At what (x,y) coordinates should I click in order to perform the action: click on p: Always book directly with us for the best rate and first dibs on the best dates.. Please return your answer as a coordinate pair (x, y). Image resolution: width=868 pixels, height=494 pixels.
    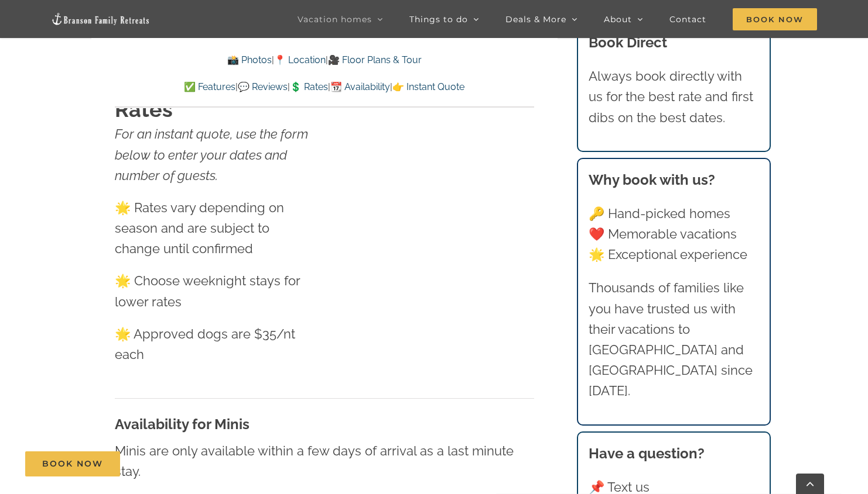
    Looking at the image, I should click on (674, 97).